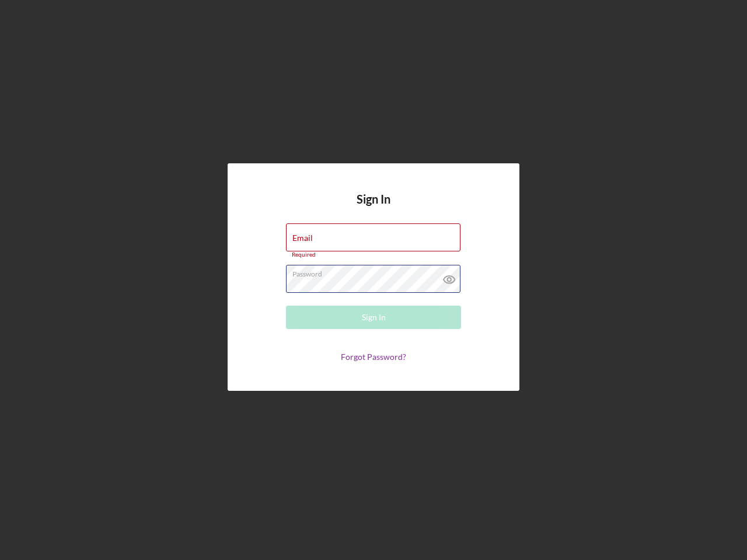  I want to click on a: Forgot Password?, so click(374, 356).